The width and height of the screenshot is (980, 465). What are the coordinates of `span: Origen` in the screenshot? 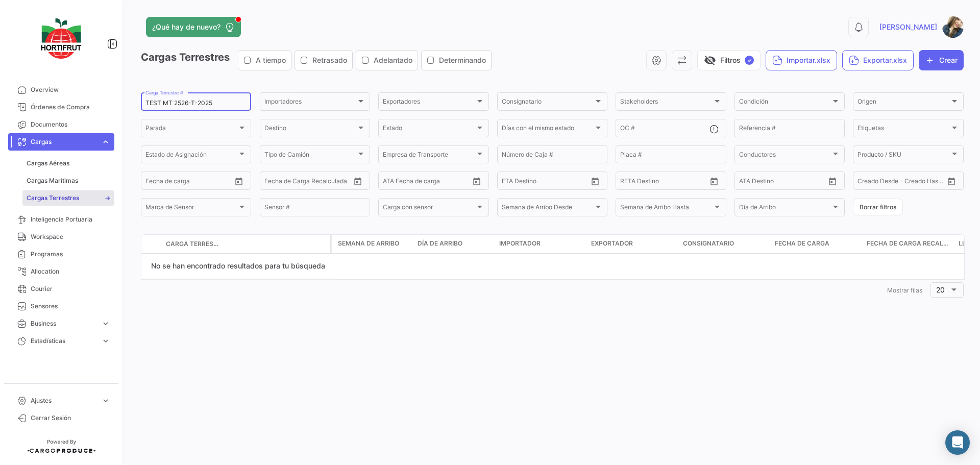 It's located at (903, 103).